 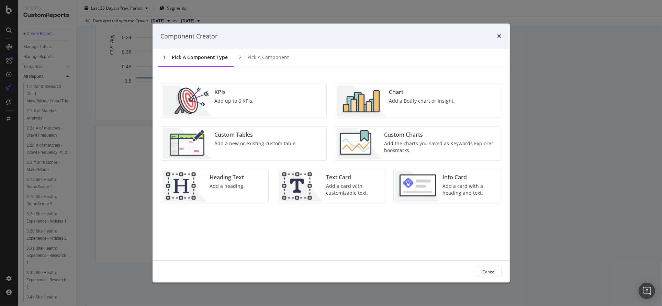 What do you see at coordinates (200, 57) in the screenshot?
I see `div: Pick a Component type` at bounding box center [200, 57].